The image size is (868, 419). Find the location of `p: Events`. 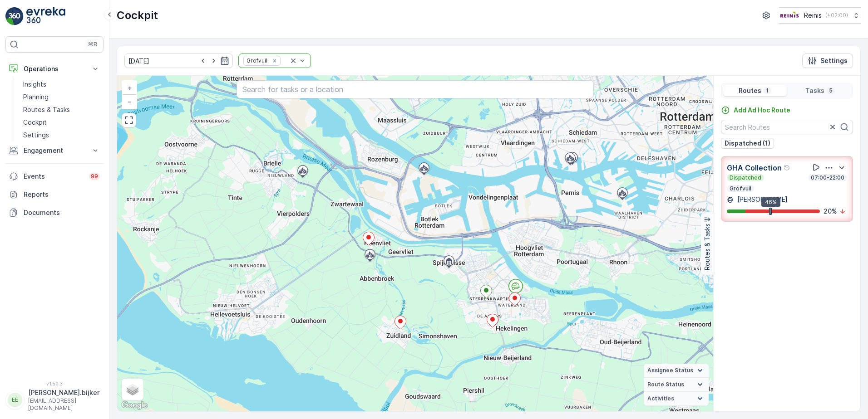

p: Events is located at coordinates (53, 176).